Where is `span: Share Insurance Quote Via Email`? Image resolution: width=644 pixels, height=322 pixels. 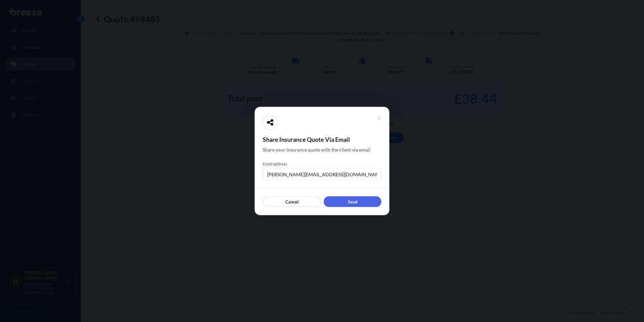
span: Share Insurance Quote Via Email is located at coordinates (322, 139).